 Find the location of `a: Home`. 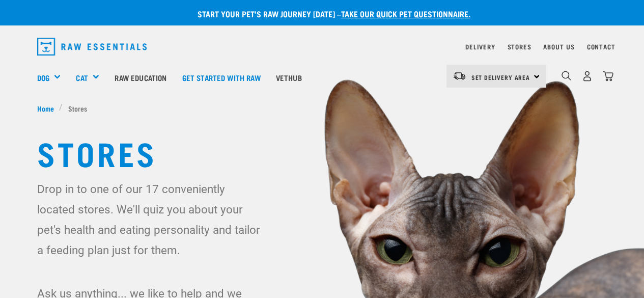

a: Home is located at coordinates (49, 108).